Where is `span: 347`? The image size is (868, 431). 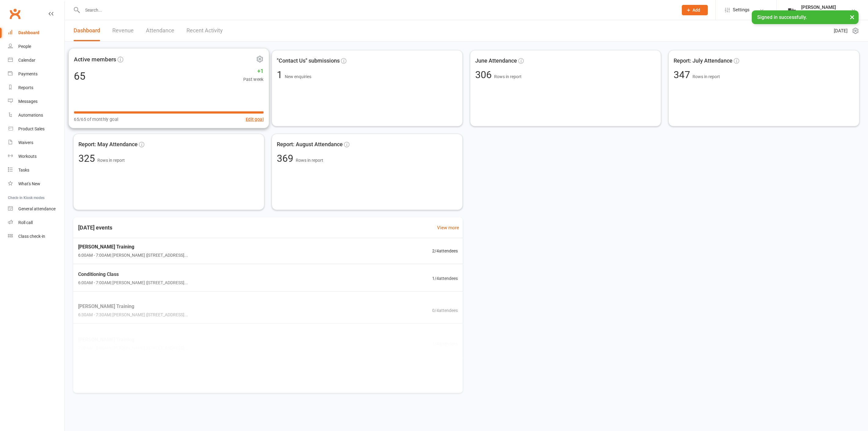
span: 347 is located at coordinates (683, 75).